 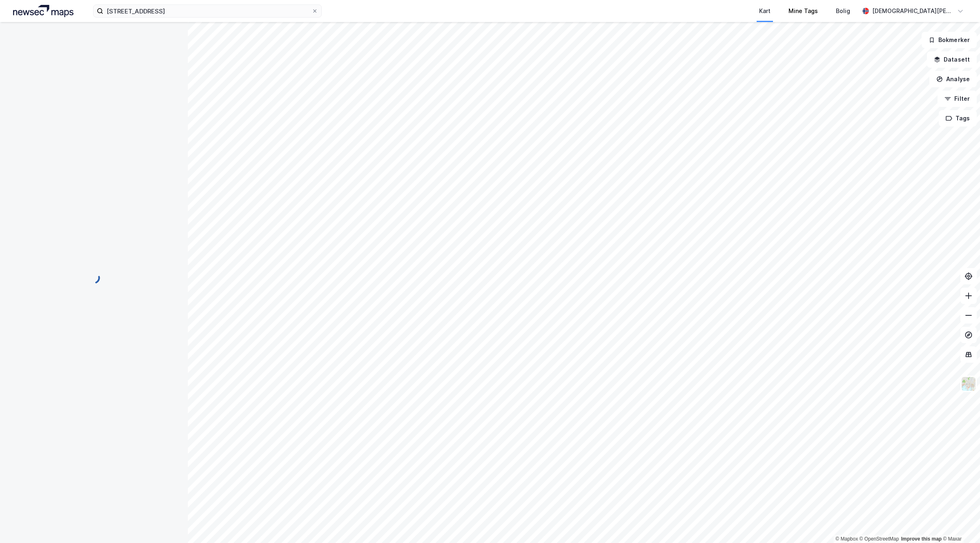 I want to click on div: Mine Tags, so click(x=803, y=11).